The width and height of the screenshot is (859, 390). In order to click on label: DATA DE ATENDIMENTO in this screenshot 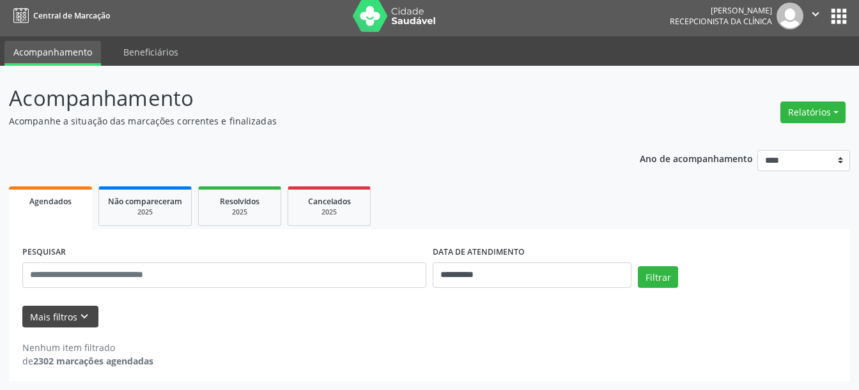, I will do `click(479, 252)`.